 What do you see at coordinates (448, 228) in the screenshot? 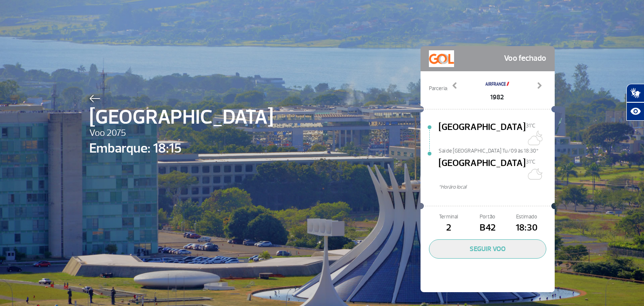
I see `span: 2` at bounding box center [448, 228].